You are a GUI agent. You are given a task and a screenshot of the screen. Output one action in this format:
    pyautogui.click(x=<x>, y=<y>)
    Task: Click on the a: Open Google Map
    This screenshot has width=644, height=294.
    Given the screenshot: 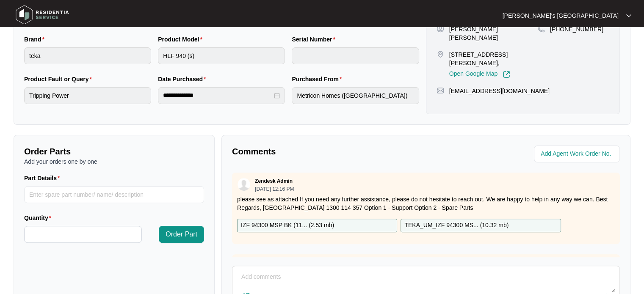 What is the action you would take?
    pyautogui.click(x=480, y=75)
    